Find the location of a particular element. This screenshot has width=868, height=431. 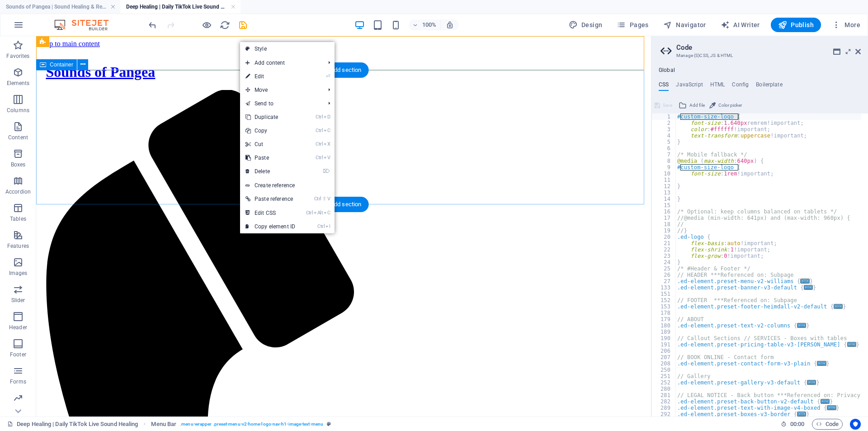

div: 280 is located at coordinates (665, 389).